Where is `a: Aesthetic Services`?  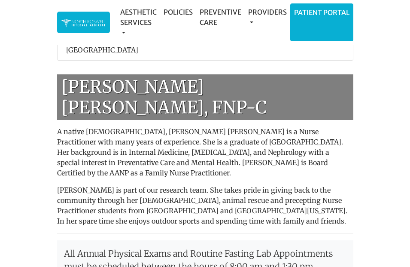
a: Aesthetic Services is located at coordinates (138, 22).